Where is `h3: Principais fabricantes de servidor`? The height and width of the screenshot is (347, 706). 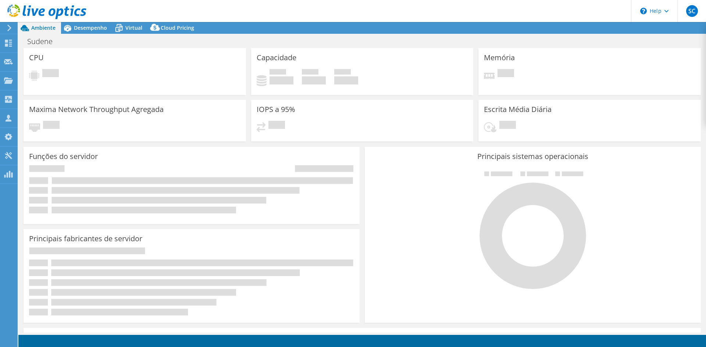
h3: Principais fabricantes de servidor is located at coordinates (86, 239).